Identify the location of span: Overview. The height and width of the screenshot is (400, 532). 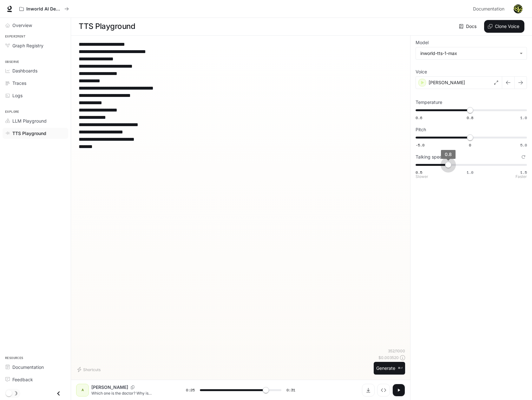
(22, 25).